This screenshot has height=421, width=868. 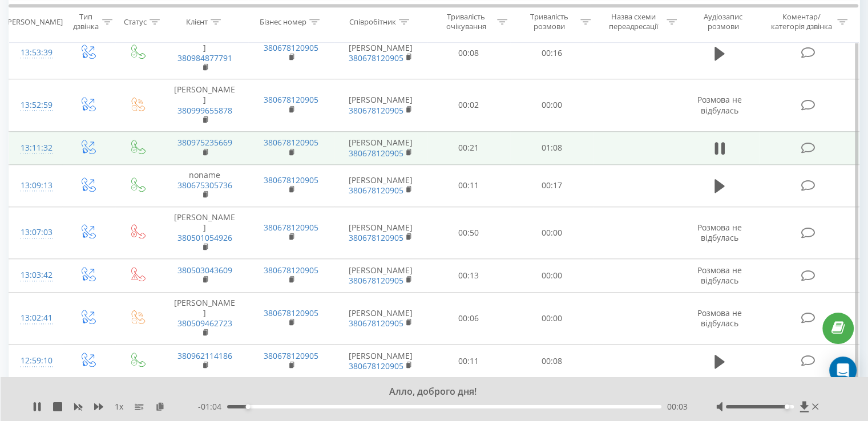 I want to click on td: 00:21, so click(x=468, y=148).